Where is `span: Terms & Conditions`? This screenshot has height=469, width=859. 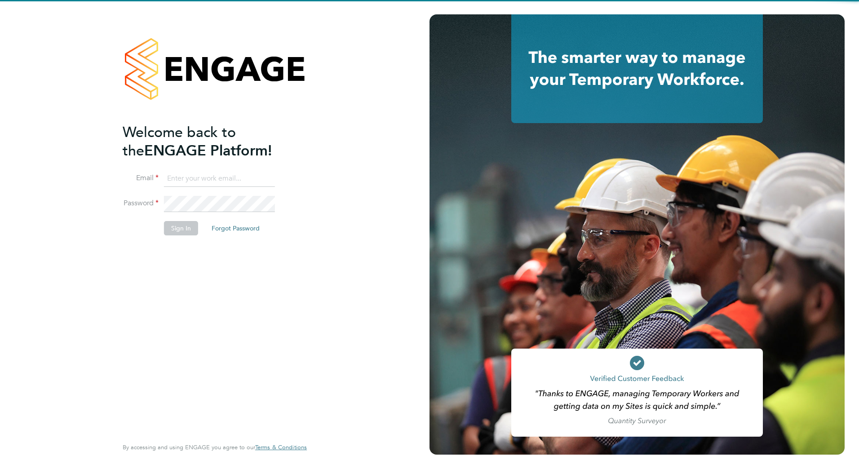 span: Terms & Conditions is located at coordinates (281, 447).